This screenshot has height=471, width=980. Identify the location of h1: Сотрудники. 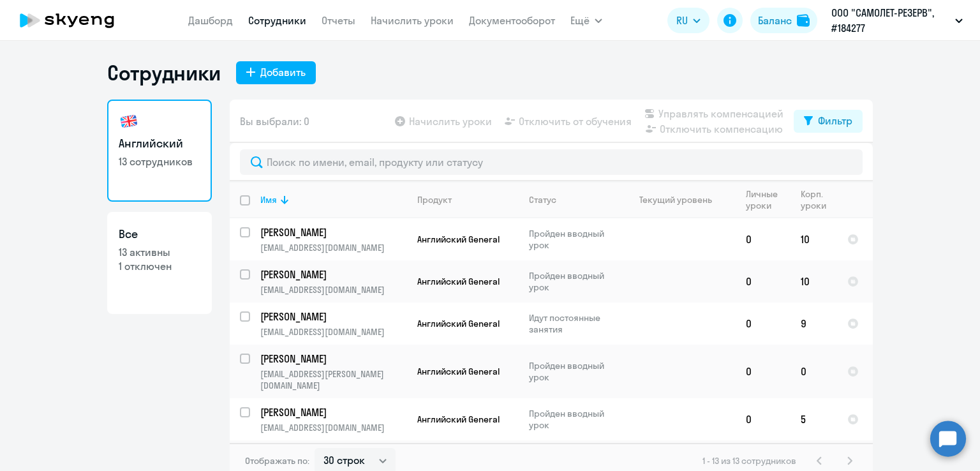
(164, 73).